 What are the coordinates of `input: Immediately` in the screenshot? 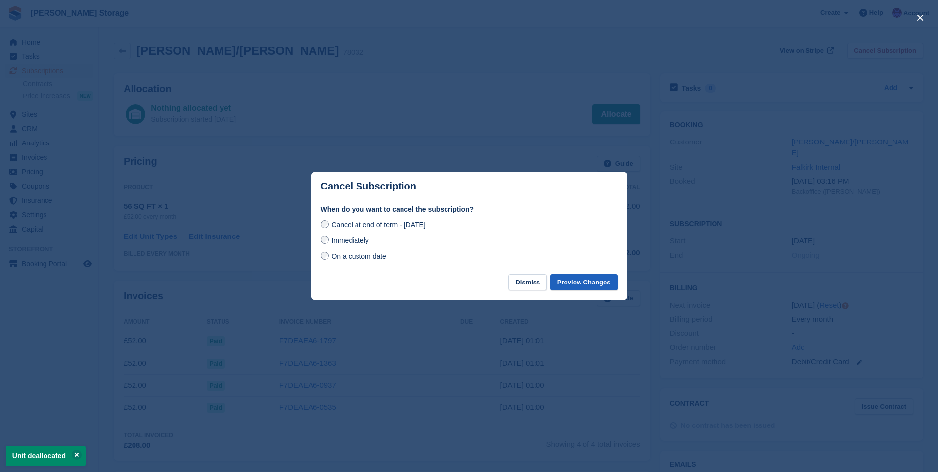 It's located at (325, 240).